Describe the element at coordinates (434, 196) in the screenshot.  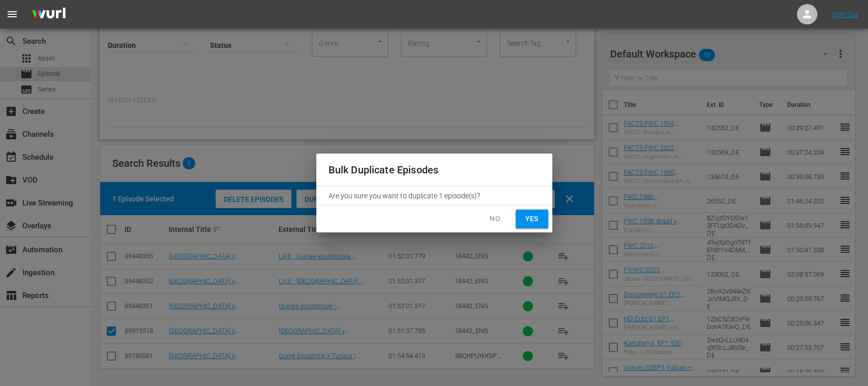
I see `div: Are you sure you want to duplicate 1 episode(s)?` at that location.